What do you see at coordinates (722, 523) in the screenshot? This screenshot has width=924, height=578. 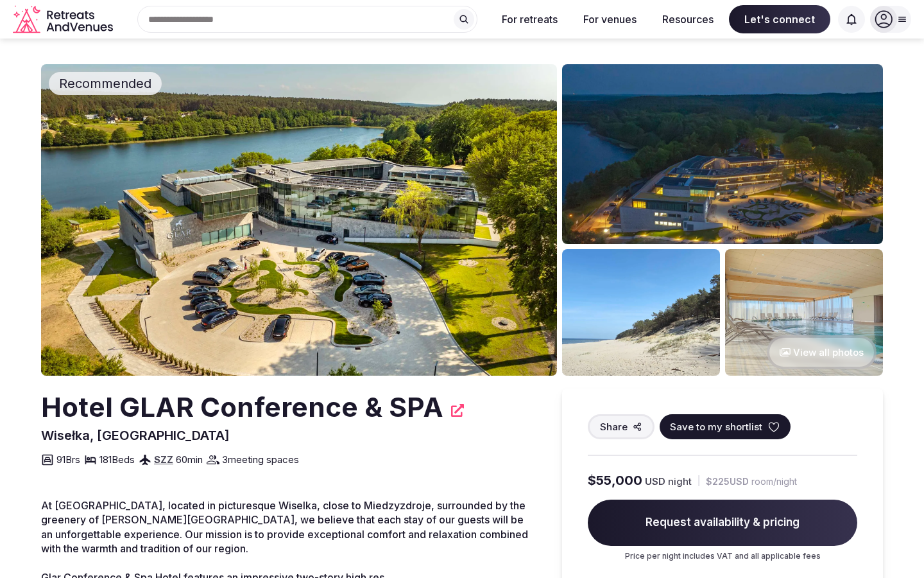 I see `span: Request availability & pricing` at bounding box center [722, 523].